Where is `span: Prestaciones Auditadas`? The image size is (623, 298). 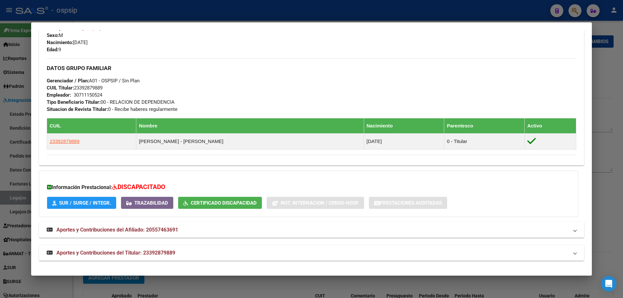
span: Prestaciones Auditadas is located at coordinates (411, 203).